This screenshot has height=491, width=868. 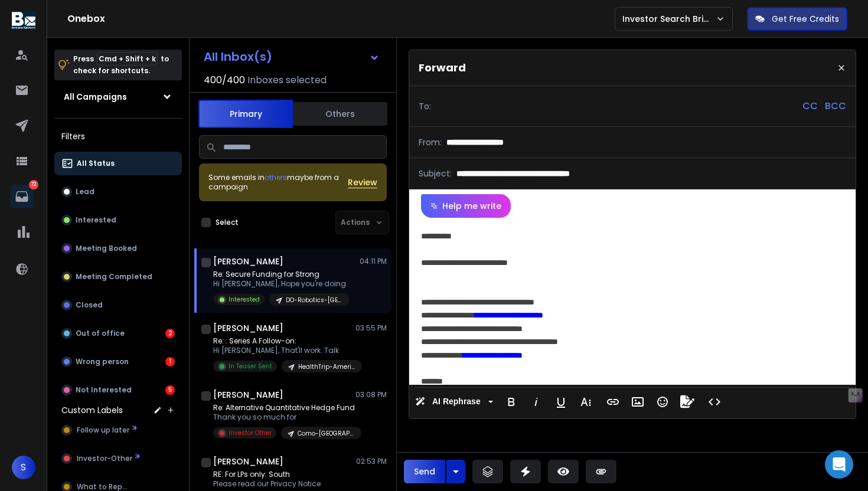 What do you see at coordinates (118, 136) in the screenshot?
I see `h3: Filters` at bounding box center [118, 136].